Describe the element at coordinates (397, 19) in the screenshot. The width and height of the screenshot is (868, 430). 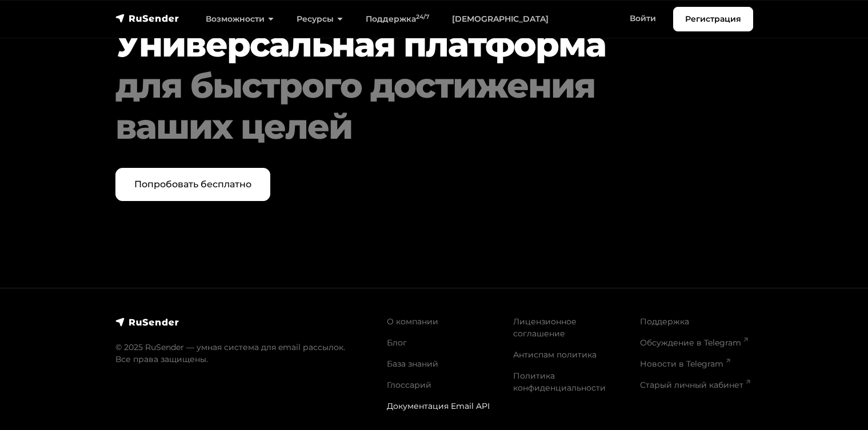
I see `a: Поддержка24/7` at that location.